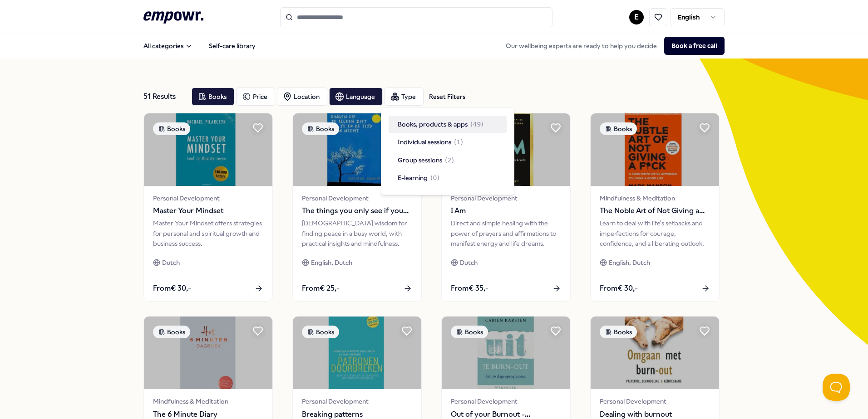  I want to click on span: ( 2 ), so click(450, 160).